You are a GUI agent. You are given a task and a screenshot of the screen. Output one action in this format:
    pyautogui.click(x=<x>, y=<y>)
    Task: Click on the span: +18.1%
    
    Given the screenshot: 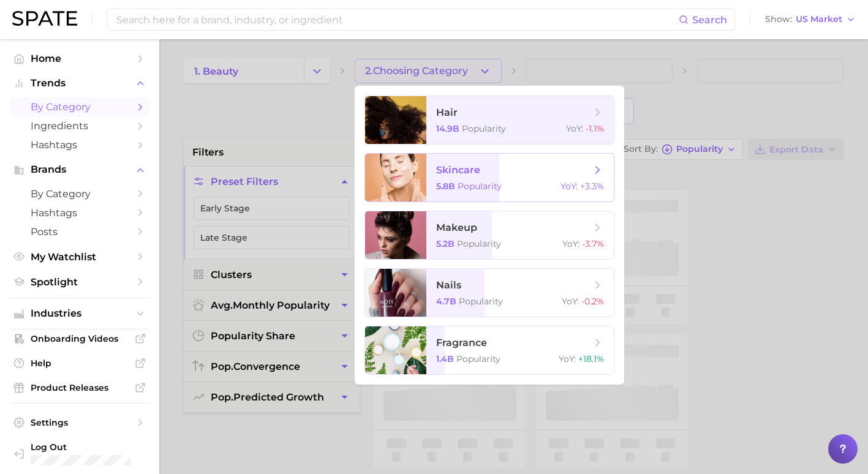 What is the action you would take?
    pyautogui.click(x=591, y=359)
    